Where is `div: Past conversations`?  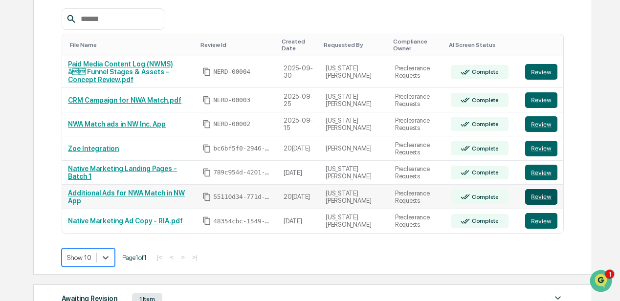
div: Past conversations is located at coordinates (38, 131).